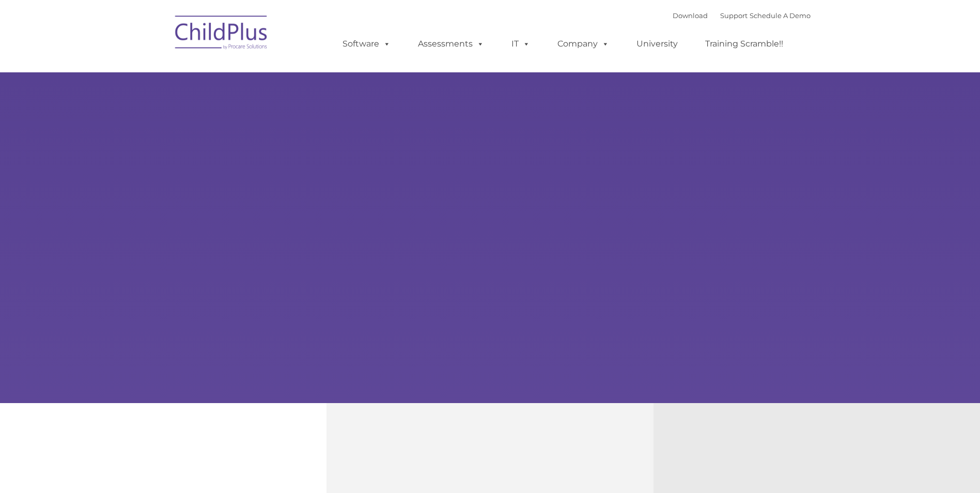 This screenshot has width=980, height=493. Describe the element at coordinates (521, 44) in the screenshot. I see `a: IT` at that location.